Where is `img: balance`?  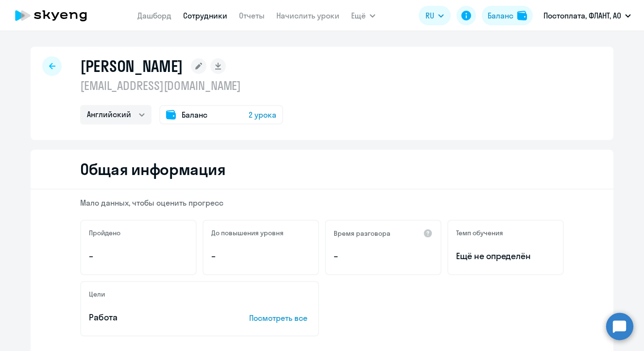
img: balance is located at coordinates (522, 15).